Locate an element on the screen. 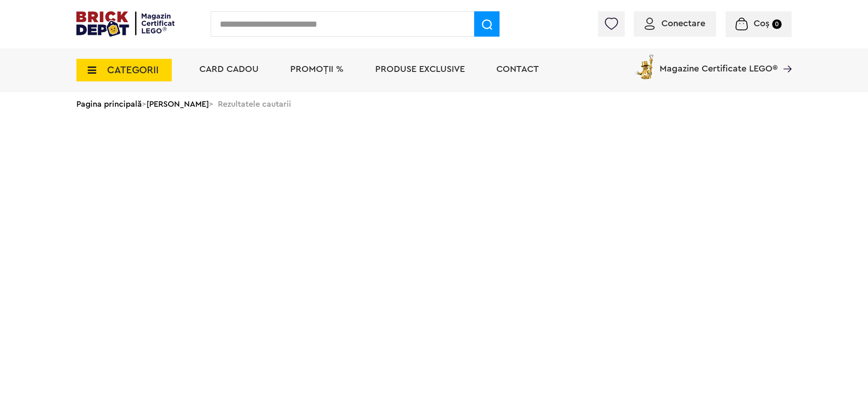 The width and height of the screenshot is (868, 412). span: CATEGORII is located at coordinates (133, 70).